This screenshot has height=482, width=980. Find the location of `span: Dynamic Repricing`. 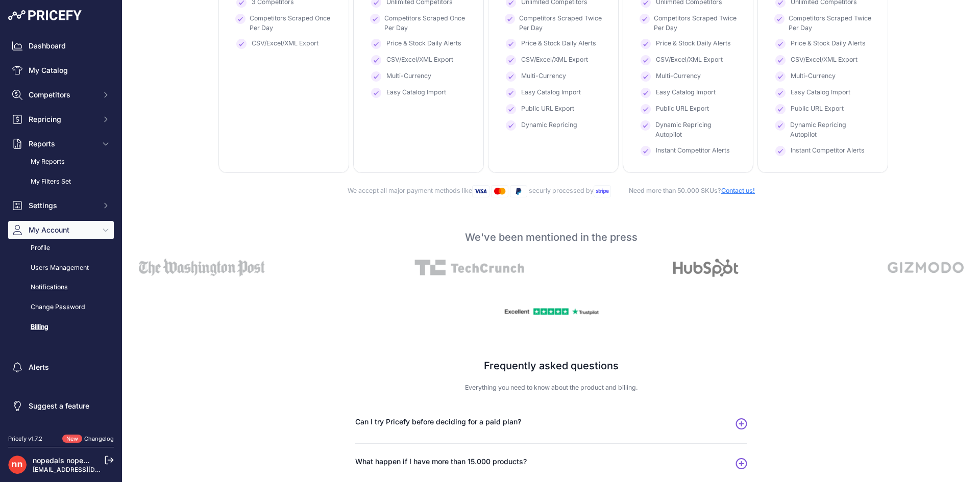

span: Dynamic Repricing is located at coordinates (549, 126).